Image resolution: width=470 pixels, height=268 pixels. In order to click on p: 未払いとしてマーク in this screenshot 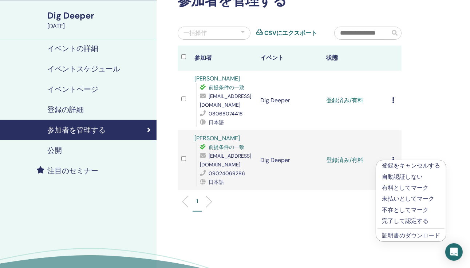, I will do `click(411, 199)`.